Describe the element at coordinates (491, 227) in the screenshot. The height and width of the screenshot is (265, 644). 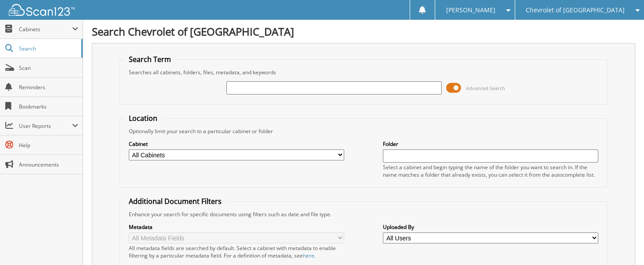
I see `label: Uploaded By` at that location.